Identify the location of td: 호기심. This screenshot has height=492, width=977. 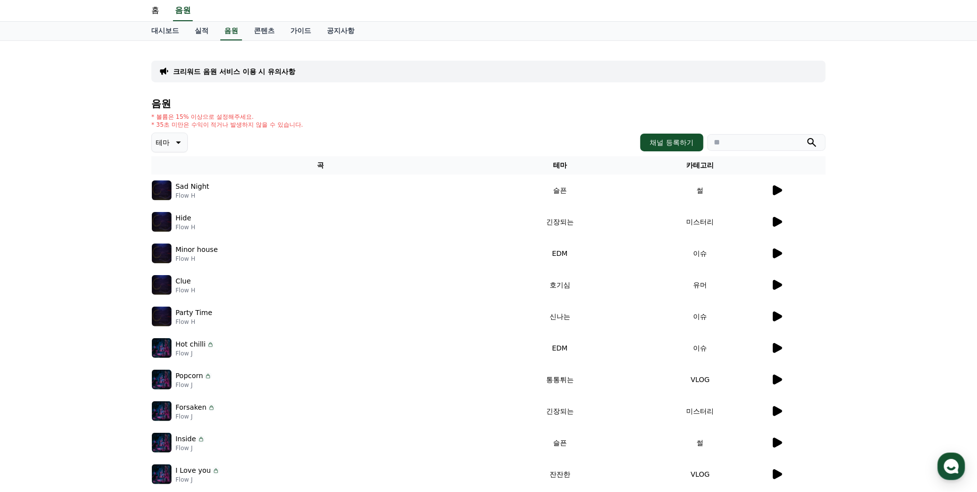
(560, 285).